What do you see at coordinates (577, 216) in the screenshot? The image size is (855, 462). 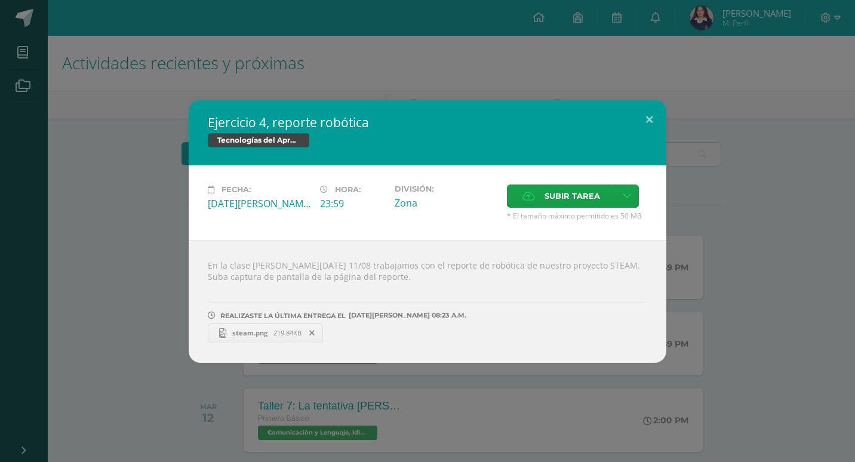 I see `span: * El tamaño máximo permitido es 50 MB` at bounding box center [577, 216].